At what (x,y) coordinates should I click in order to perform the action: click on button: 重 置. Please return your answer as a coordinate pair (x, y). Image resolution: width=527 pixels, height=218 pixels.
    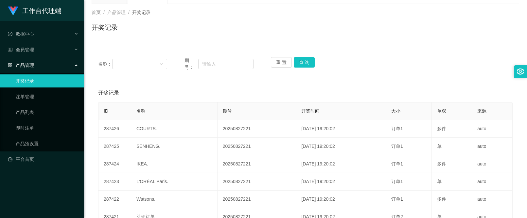
    Looking at the image, I should click on (281, 62).